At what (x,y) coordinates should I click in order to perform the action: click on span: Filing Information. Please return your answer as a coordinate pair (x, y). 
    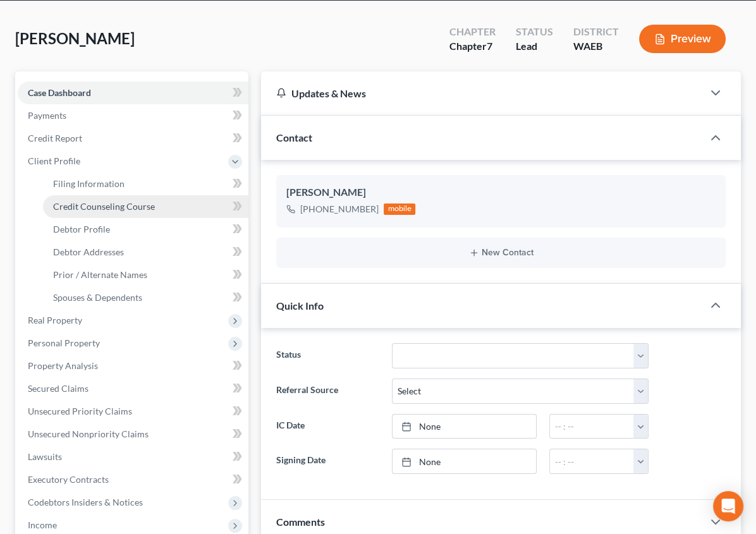
    Looking at the image, I should click on (88, 183).